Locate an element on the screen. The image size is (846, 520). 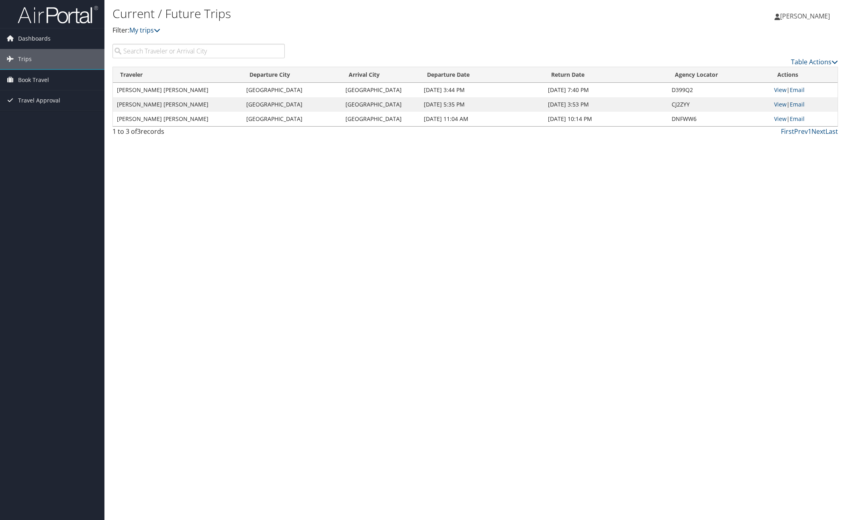
a: My trips is located at coordinates (145, 30).